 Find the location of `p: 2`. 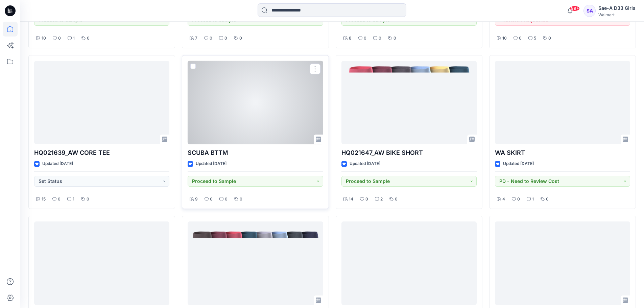

p: 2 is located at coordinates (381, 199).